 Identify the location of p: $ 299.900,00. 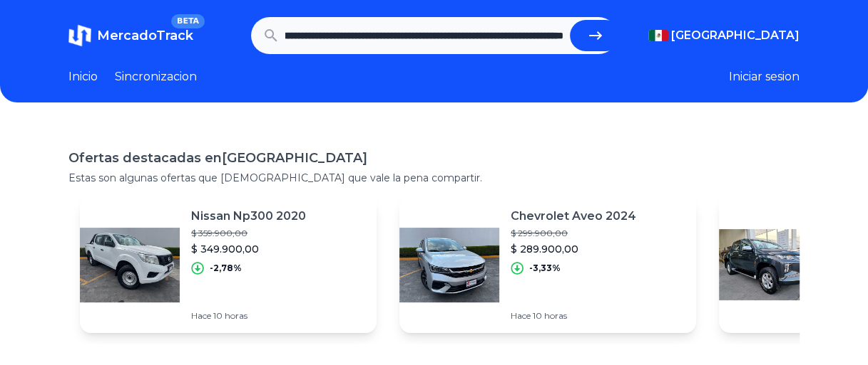
(573, 234).